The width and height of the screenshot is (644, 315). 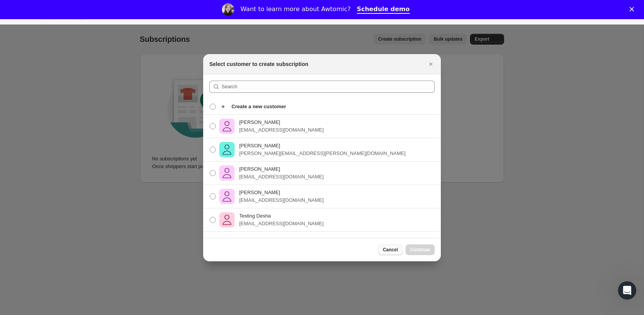 What do you see at coordinates (281, 216) in the screenshot?
I see `p: Testing Desha` at bounding box center [281, 216].